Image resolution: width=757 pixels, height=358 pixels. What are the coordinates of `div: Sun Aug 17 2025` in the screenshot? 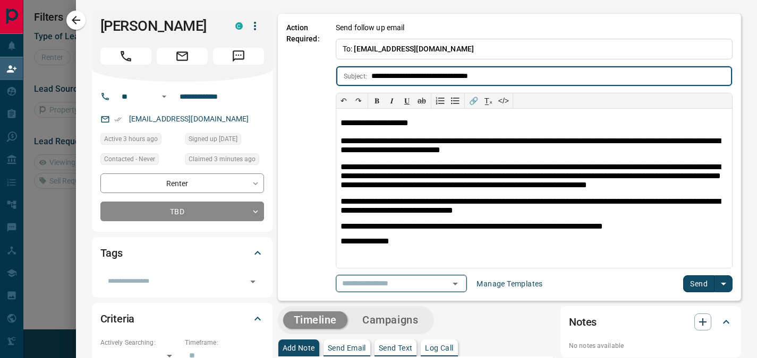 It's located at (224, 141).